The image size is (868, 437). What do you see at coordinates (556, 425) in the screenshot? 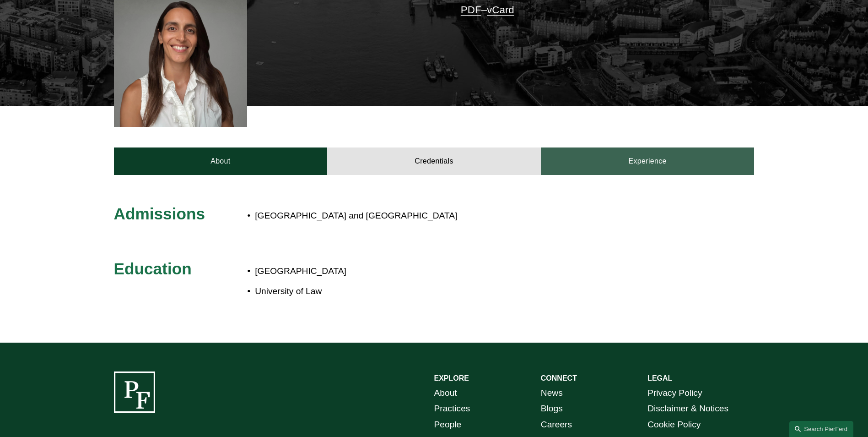
I see `a: Careers` at bounding box center [556, 425].